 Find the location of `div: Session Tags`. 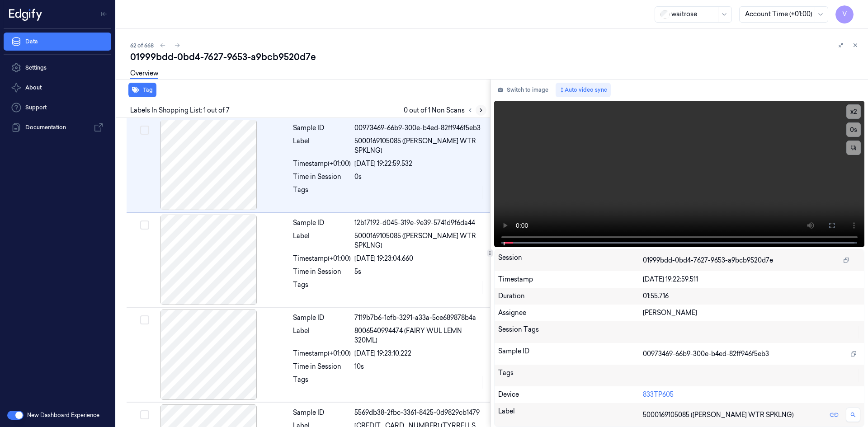

div: Session Tags is located at coordinates (570, 332).